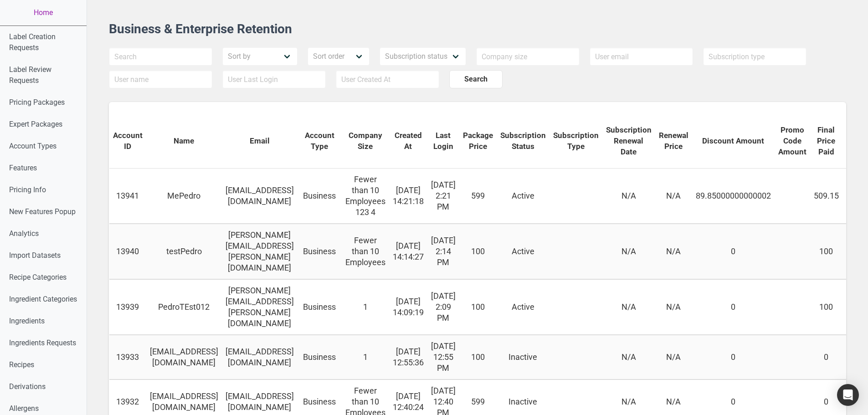 This screenshot has height=415, width=868. What do you see at coordinates (478, 141) in the screenshot?
I see `span: Package Price` at bounding box center [478, 141].